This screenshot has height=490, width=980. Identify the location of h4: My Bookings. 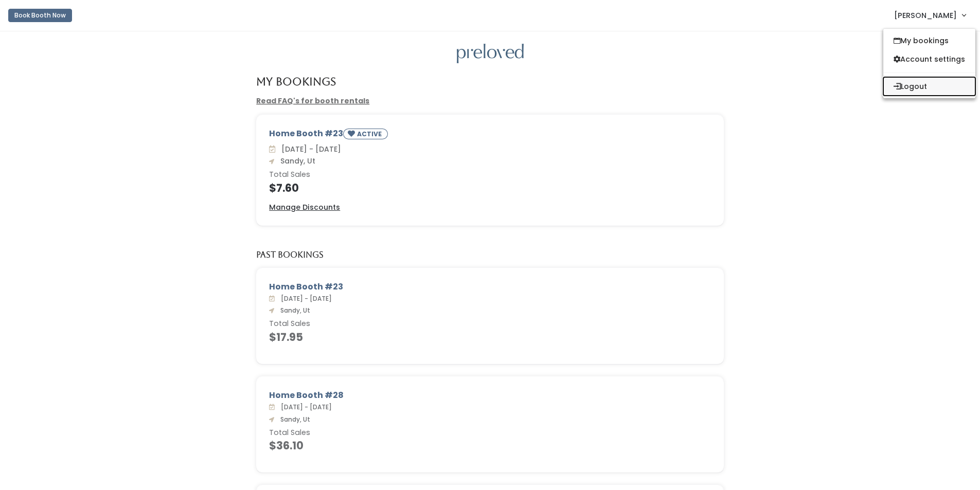
(296, 81).